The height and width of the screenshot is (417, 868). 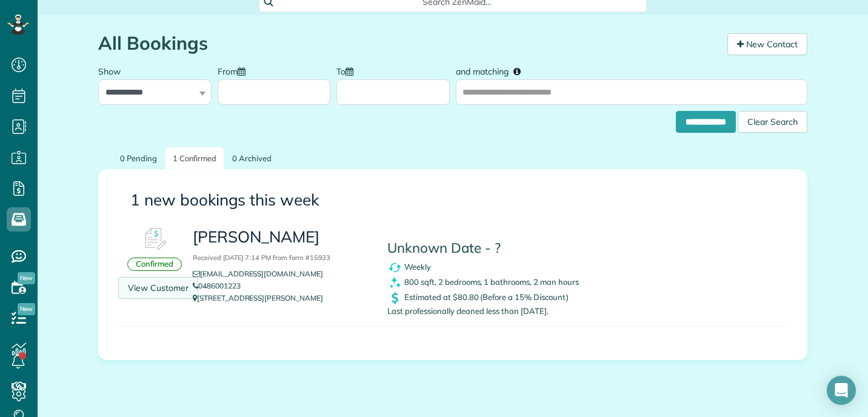 I want to click on a: New Contact, so click(x=768, y=44).